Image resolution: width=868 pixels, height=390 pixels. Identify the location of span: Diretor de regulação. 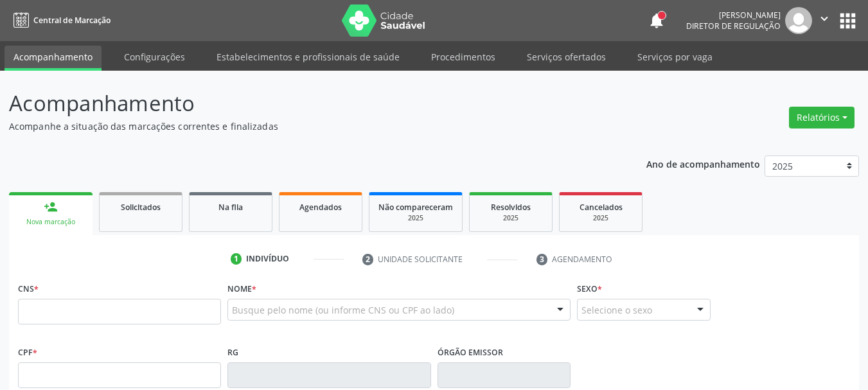
(733, 26).